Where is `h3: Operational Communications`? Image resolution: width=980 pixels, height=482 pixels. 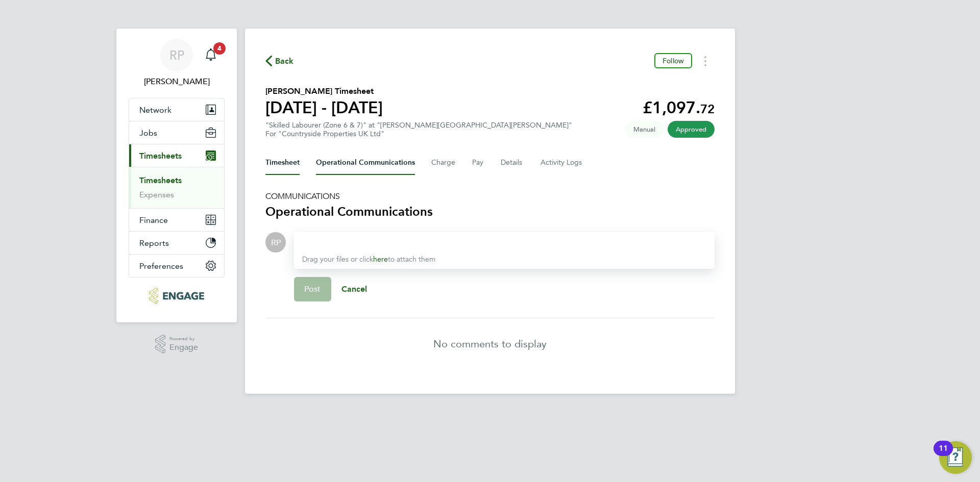 h3: Operational Communications is located at coordinates (490, 212).